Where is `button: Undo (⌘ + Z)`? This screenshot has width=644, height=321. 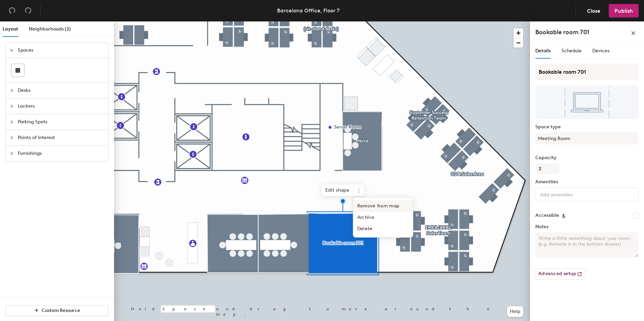
button: Undo (⌘ + Z) is located at coordinates (12, 11).